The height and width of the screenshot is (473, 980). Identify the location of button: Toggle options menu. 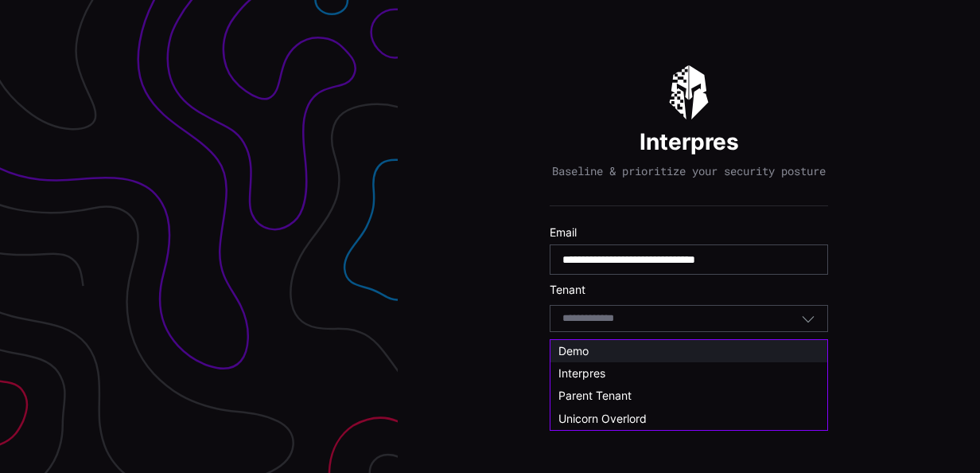
(808, 318).